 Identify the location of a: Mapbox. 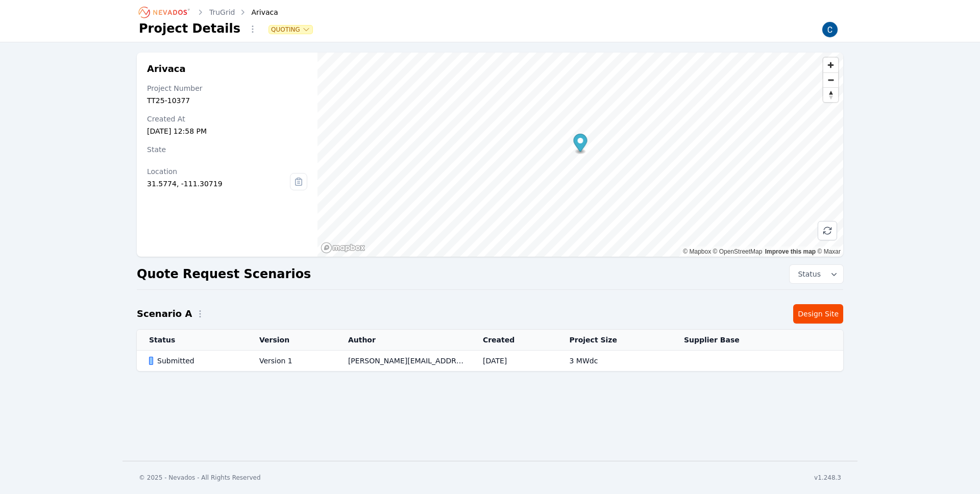
(697, 252).